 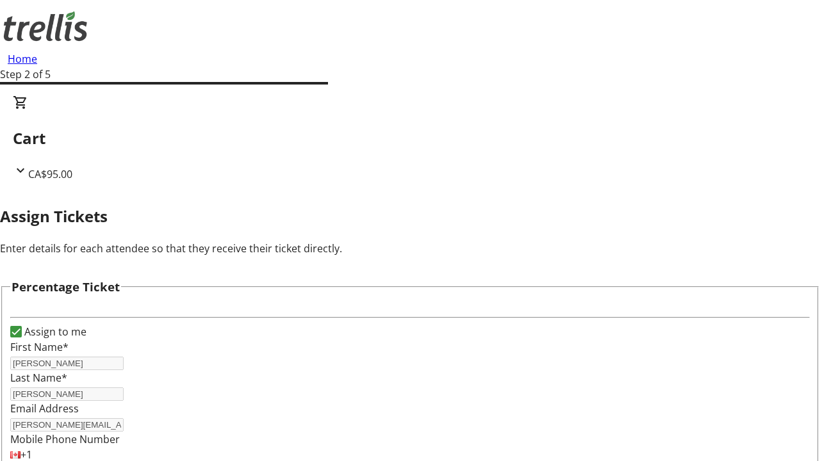 What do you see at coordinates (65, 440) in the screenshot?
I see `label: Mobile Phone Number` at bounding box center [65, 440].